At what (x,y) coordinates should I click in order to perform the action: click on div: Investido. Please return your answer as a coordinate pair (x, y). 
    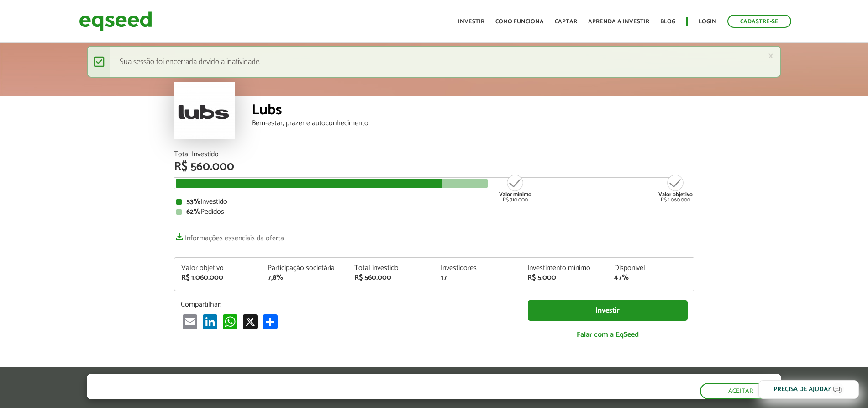
    Looking at the image, I should click on (434, 202).